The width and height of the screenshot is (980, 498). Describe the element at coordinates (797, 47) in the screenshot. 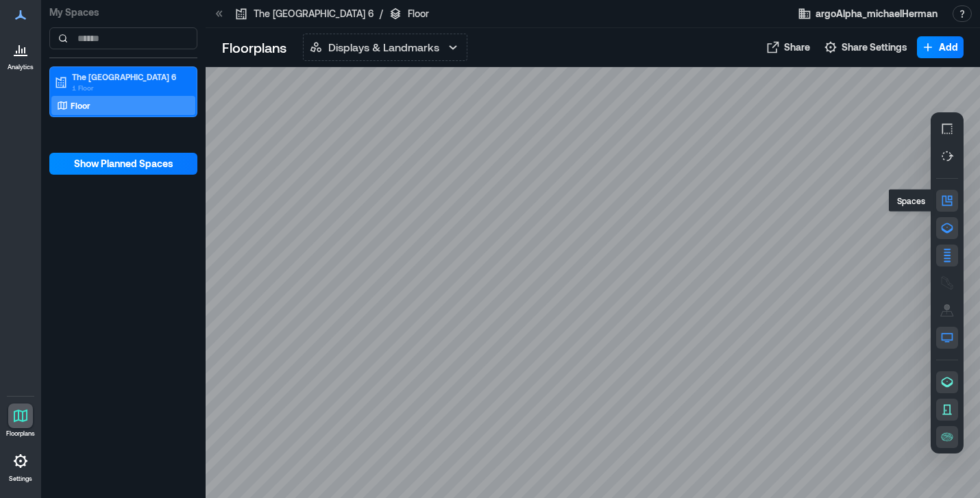

I see `span: Share` at that location.